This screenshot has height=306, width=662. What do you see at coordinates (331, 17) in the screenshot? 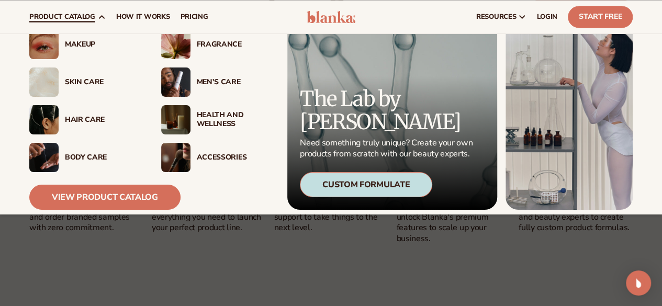
I see `img: logo` at bounding box center [331, 17].